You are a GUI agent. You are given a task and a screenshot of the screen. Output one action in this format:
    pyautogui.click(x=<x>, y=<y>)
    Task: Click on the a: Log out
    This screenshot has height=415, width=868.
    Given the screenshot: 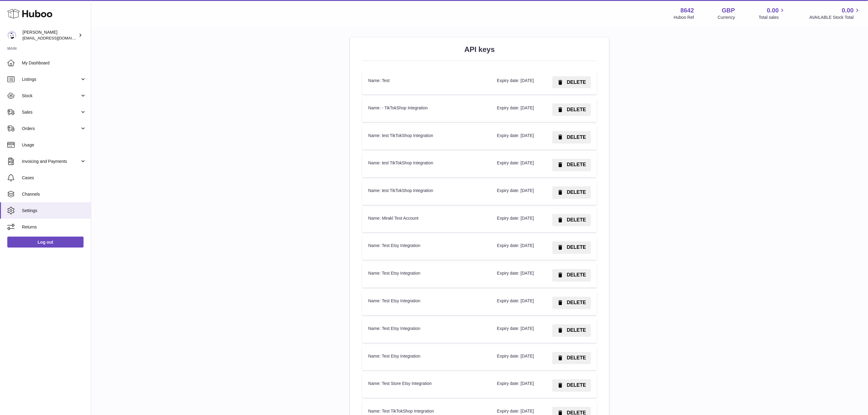 What is the action you would take?
    pyautogui.click(x=46, y=242)
    